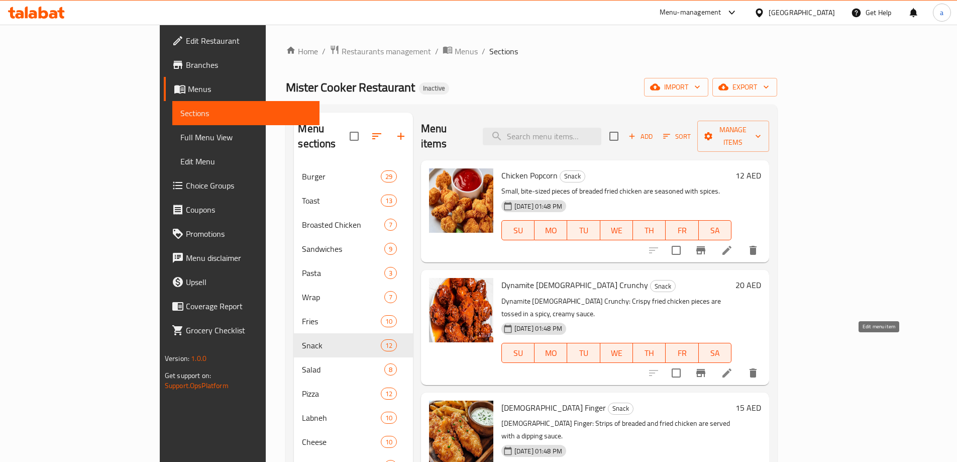  Describe the element at coordinates (641, 136) in the screenshot. I see `span: Add item` at that location.